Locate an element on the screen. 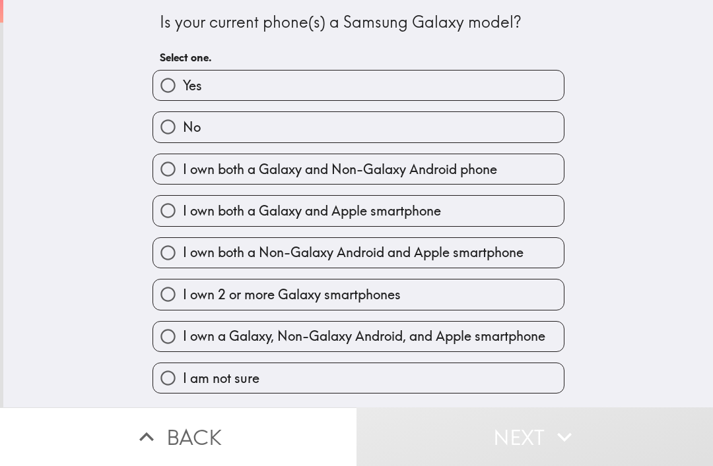 This screenshot has height=466, width=713. button: I am not sure is located at coordinates (358, 378).